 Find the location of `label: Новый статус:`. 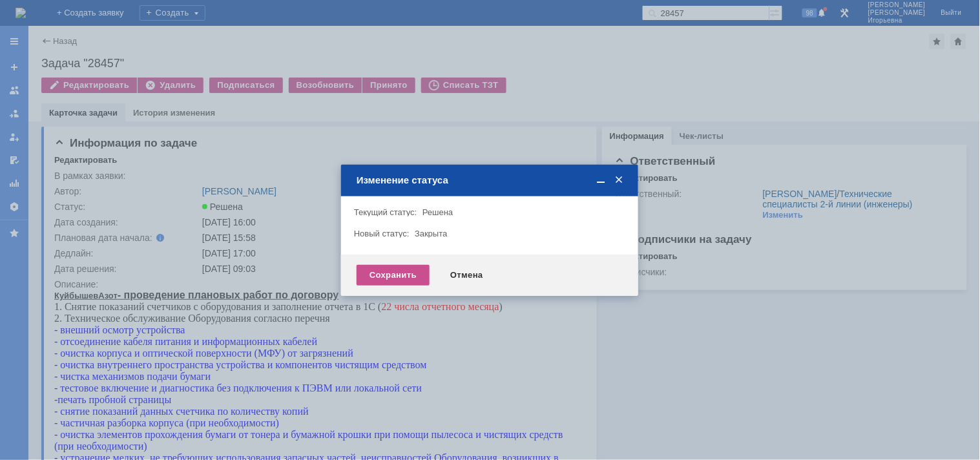

label: Новый статус: is located at coordinates (382, 233).